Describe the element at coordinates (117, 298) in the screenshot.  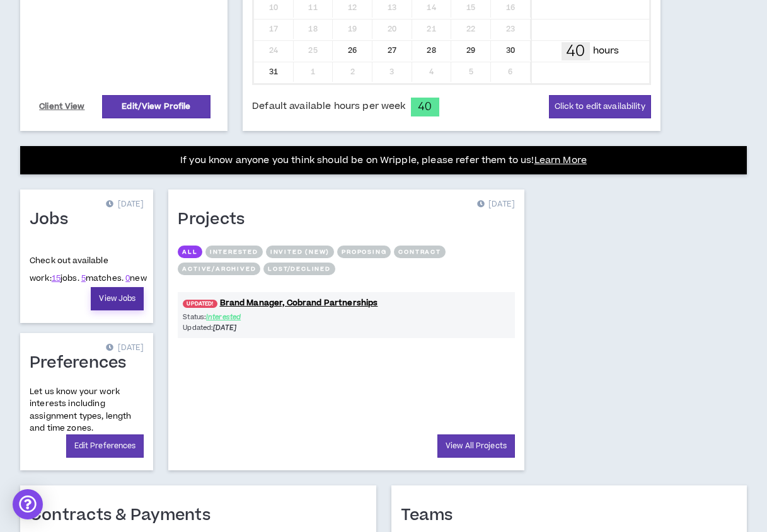
I see `a: View Jobs` at that location.